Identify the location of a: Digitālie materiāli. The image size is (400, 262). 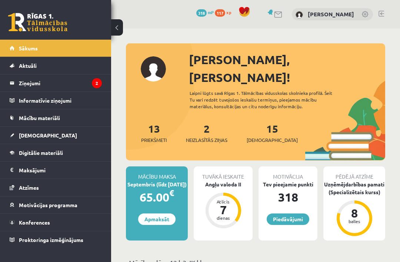
(56, 153).